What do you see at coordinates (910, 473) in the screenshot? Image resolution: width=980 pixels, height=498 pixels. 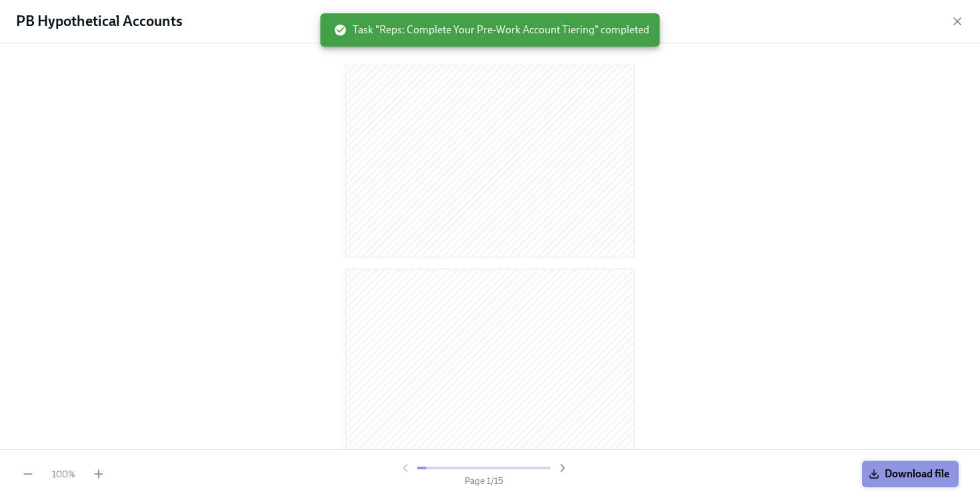 I see `button: Download file` at bounding box center [910, 473].